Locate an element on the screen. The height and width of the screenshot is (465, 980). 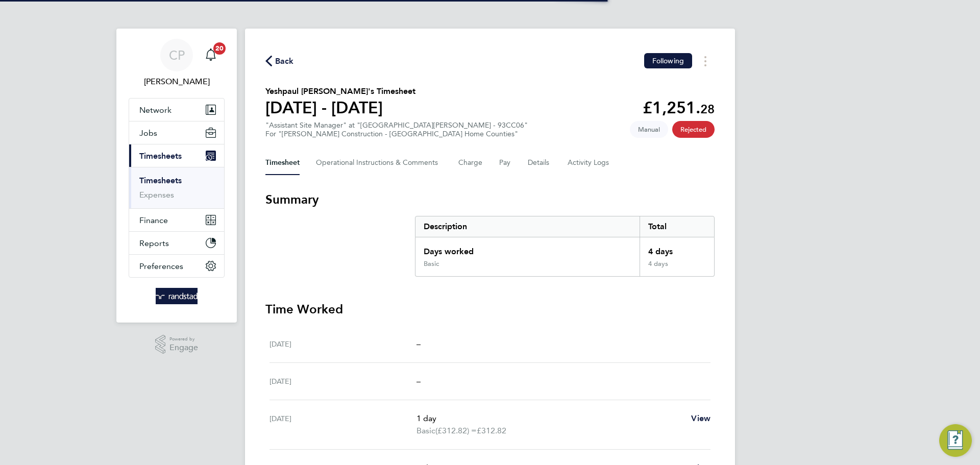
div: Summary is located at coordinates (564, 246).